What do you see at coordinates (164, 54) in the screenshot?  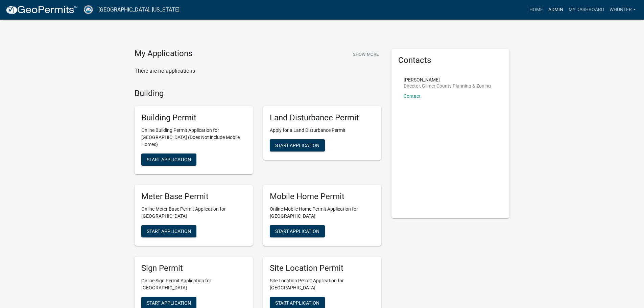 I see `h4: My Applications` at bounding box center [164, 54].